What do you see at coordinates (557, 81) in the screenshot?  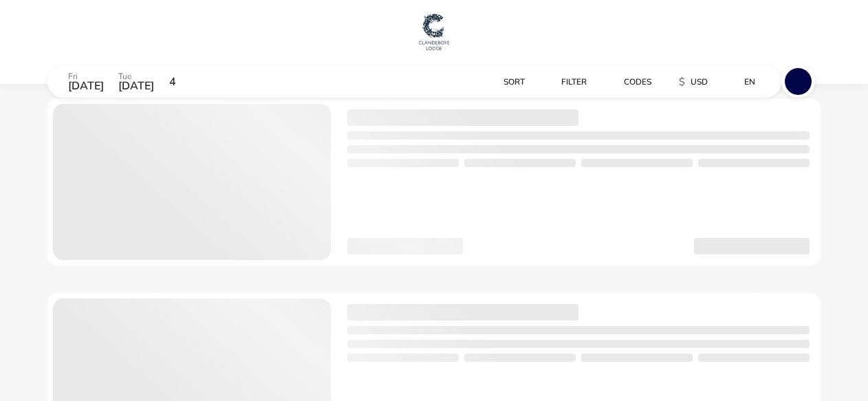 I see `naf-pibe-menu-bar-item: Filter` at bounding box center [557, 81].